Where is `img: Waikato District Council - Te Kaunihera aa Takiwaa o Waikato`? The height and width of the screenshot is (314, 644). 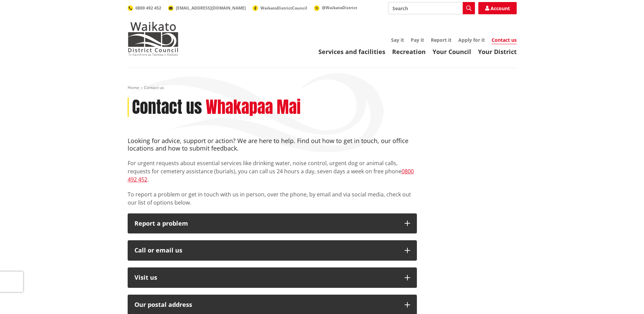
img: Waikato District Council - Te Kaunihera aa Takiwaa o Waikato is located at coordinates (153, 39).